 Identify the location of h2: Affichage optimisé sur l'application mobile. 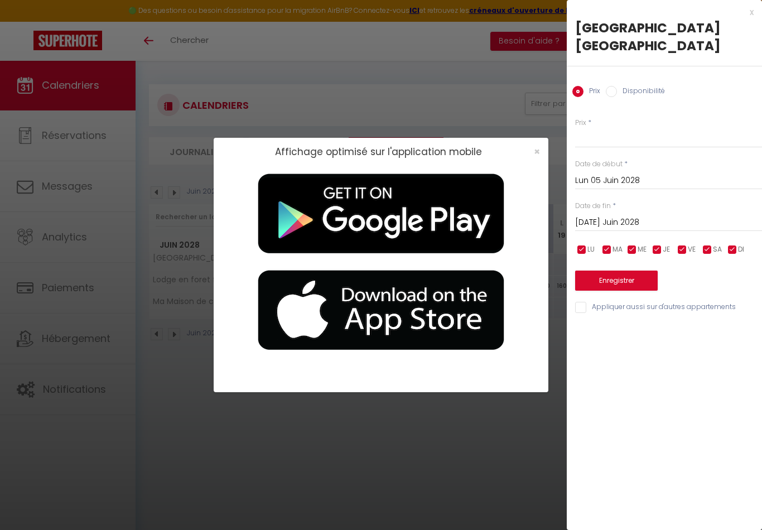
(378, 152).